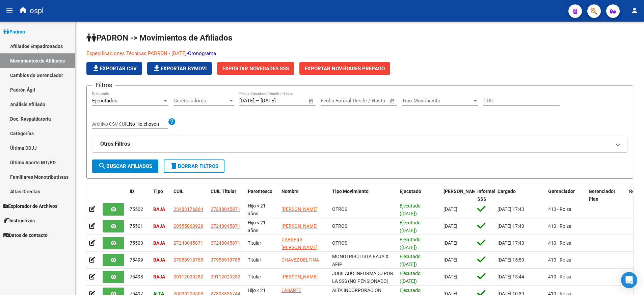  I want to click on a: Cronograma, so click(202, 53).